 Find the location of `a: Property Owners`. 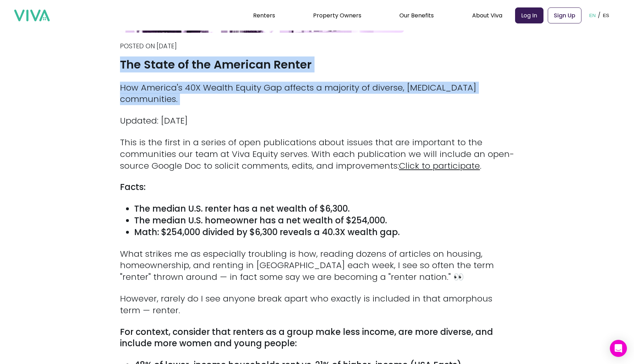

a: Property Owners is located at coordinates (338, 16).